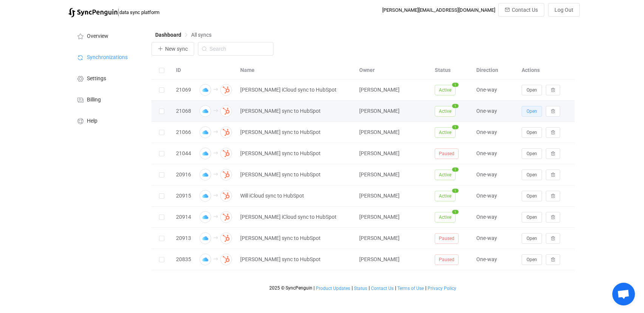 The image size is (644, 313). What do you see at coordinates (98, 36) in the screenshot?
I see `span: Overview` at bounding box center [98, 36].